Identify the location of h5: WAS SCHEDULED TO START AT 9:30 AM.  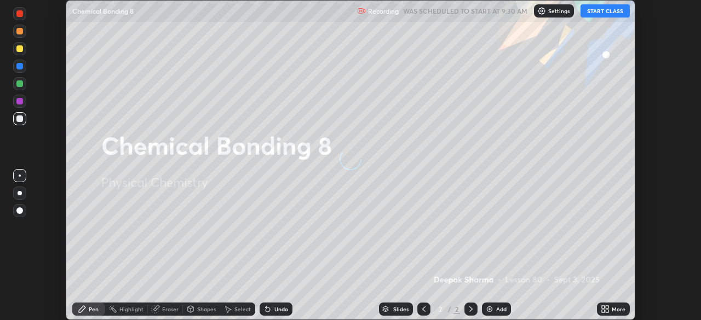
(465, 11).